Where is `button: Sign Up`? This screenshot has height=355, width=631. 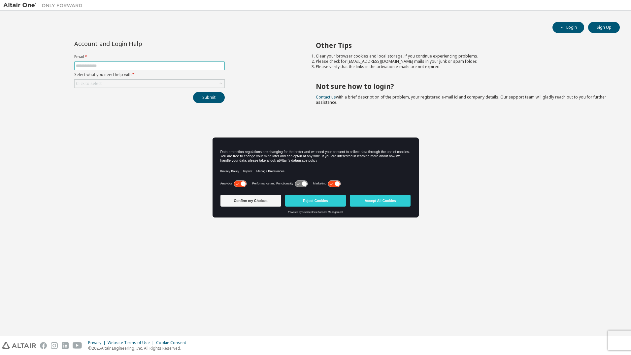 button: Sign Up is located at coordinates (604, 27).